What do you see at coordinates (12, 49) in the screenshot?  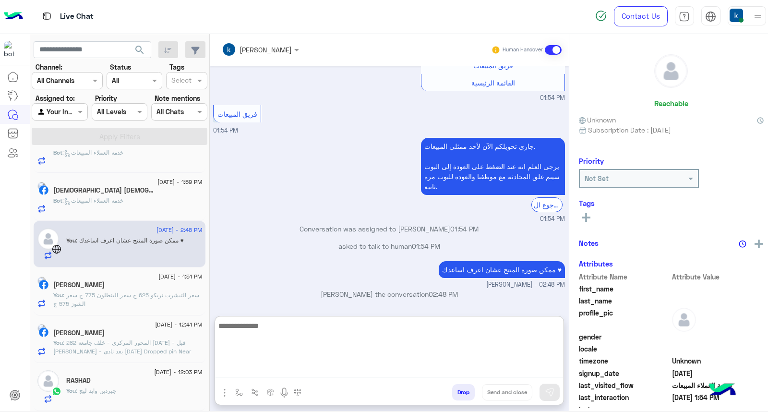 I see `img: 713415422032625` at bounding box center [12, 49].